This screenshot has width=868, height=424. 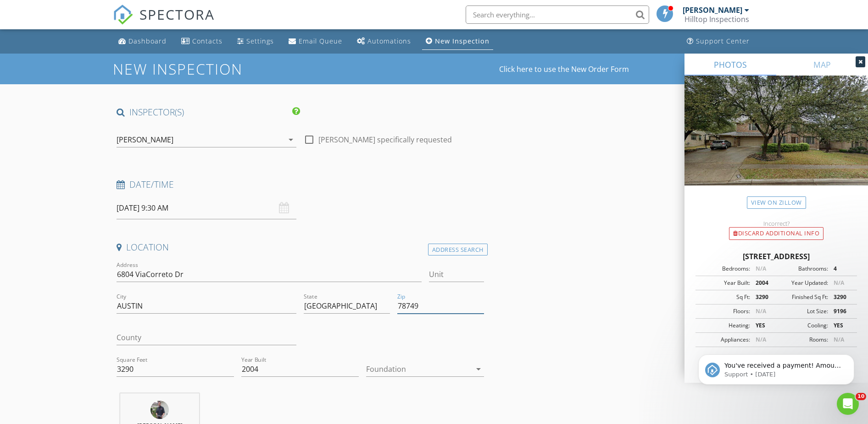 I want to click on div: Automations, so click(x=389, y=41).